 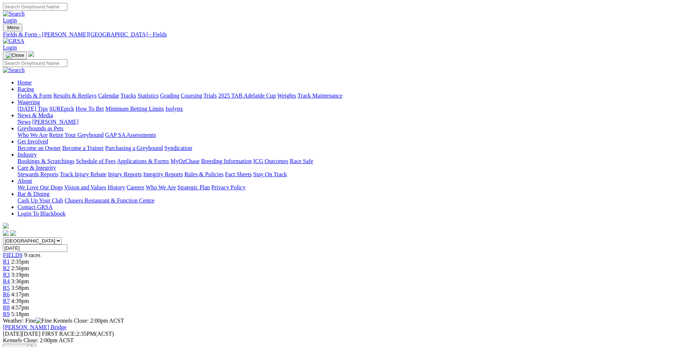 I want to click on span: FIRST RACE:, so click(x=59, y=333).